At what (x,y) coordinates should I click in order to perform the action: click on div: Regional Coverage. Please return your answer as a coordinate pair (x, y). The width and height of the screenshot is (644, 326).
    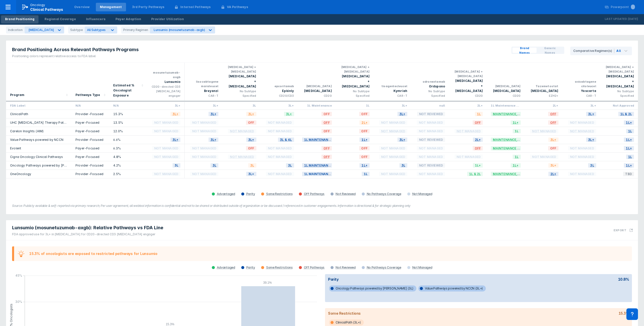
    Looking at the image, I should click on (60, 19).